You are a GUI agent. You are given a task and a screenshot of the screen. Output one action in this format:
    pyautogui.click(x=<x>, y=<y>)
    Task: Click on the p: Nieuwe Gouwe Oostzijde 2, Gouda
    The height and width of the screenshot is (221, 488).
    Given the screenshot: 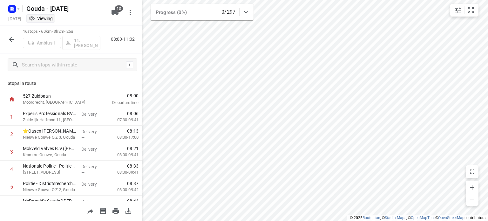 What is the action you would take?
    pyautogui.click(x=50, y=172)
    